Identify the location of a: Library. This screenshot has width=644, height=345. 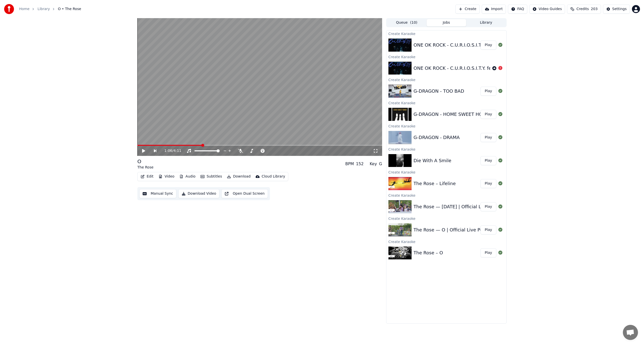
(44, 9).